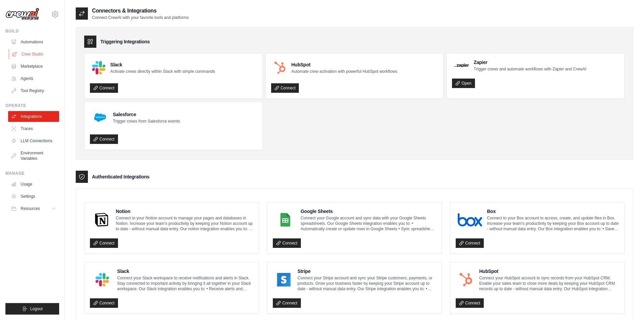  What do you see at coordinates (100, 117) in the screenshot?
I see `img: Salesforce Logo` at bounding box center [100, 117].